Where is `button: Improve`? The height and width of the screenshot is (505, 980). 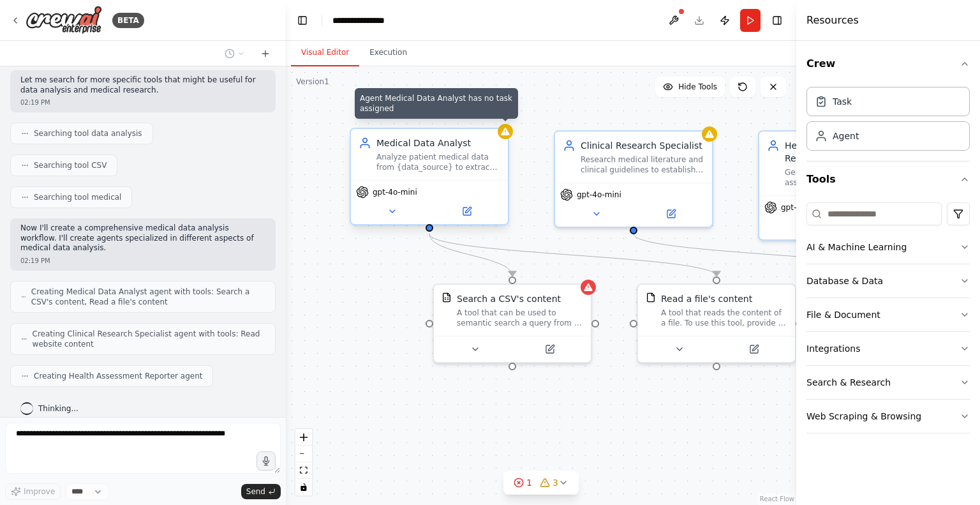
button: Improve is located at coordinates (33, 491).